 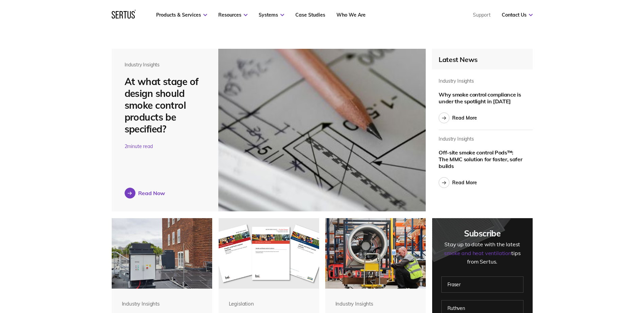 I want to click on div: Subscribe, so click(x=482, y=233).